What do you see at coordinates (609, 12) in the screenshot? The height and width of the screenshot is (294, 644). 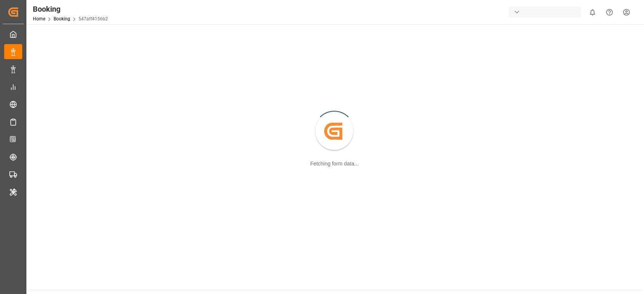 I see `button: Help Center` at bounding box center [609, 12].